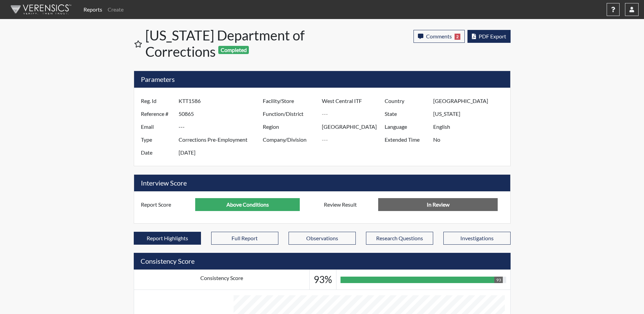 The width and height of the screenshot is (644, 314). Describe the element at coordinates (93, 9) in the screenshot. I see `a: Reports` at that location.